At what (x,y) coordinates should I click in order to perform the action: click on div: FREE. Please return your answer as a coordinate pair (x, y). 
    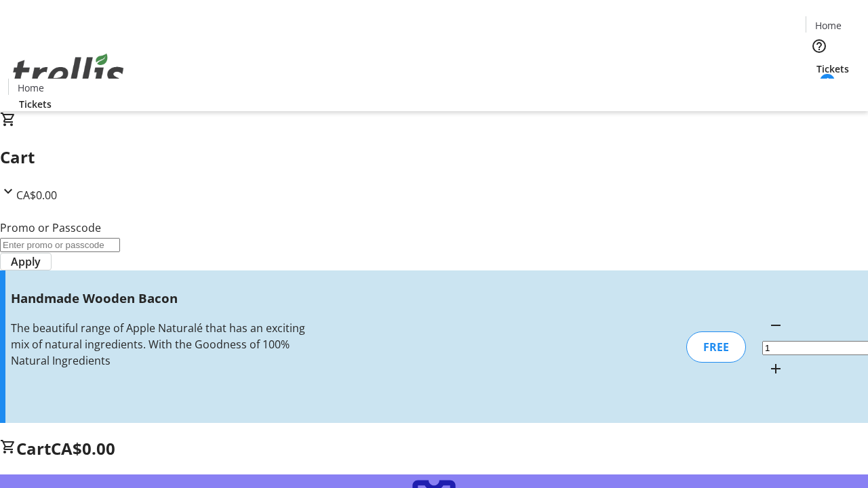
    Looking at the image, I should click on (716, 347).